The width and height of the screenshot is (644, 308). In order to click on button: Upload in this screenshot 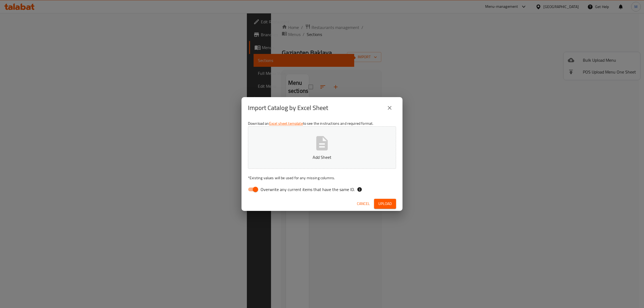, I will do `click(385, 204)`.